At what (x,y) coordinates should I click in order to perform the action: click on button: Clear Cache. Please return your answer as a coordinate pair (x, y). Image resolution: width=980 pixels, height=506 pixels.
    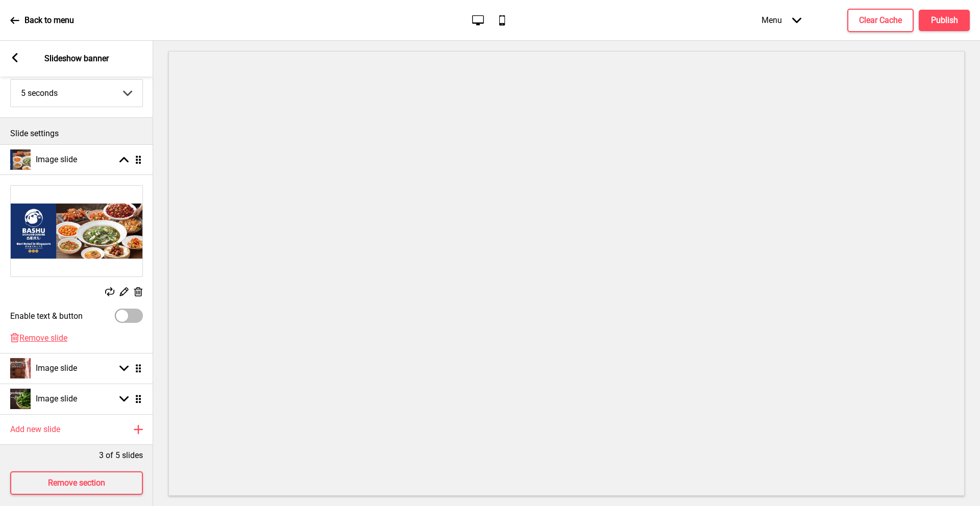
    Looking at the image, I should click on (880, 21).